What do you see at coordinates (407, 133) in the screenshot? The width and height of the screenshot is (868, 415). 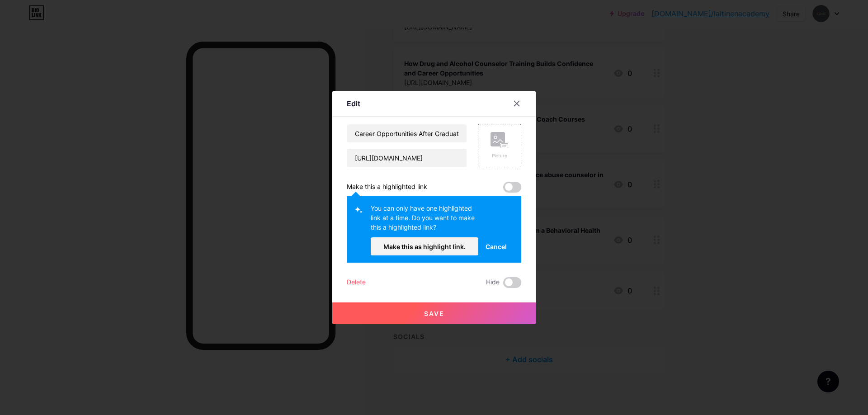 I see `input: Title` at bounding box center [407, 133].